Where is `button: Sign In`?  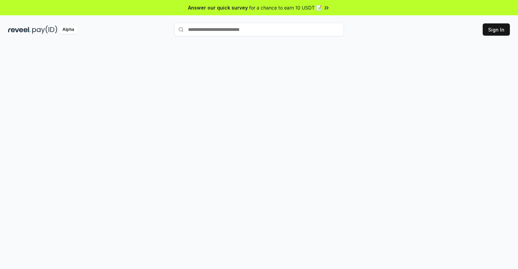
button: Sign In is located at coordinates (496, 30).